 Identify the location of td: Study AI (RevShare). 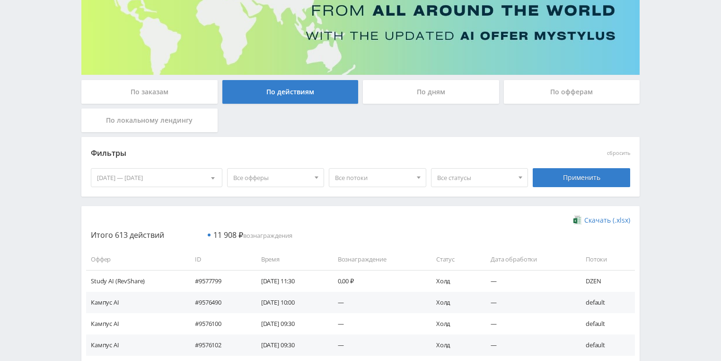
(136, 280).